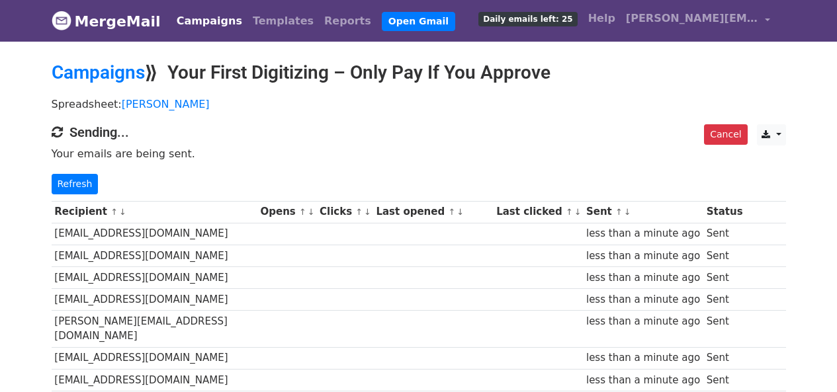  What do you see at coordinates (419, 73) in the screenshot?
I see `h2: ⟫ Your First Digitizing – Only Pay If You Approve` at bounding box center [419, 73].